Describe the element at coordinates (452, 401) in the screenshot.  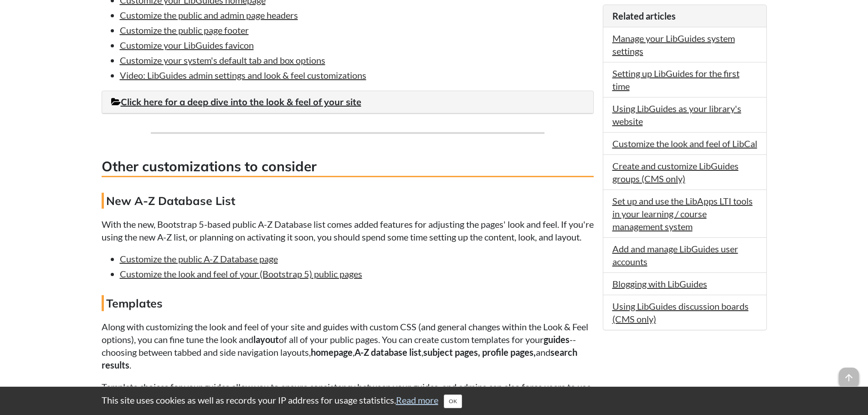
I see `button: Close` at that location.